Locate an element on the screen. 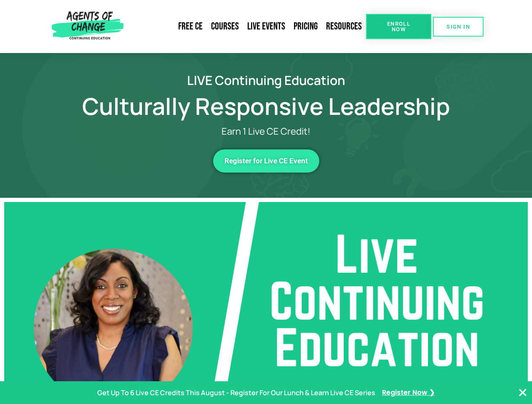 This screenshot has height=404, width=532. a: Resources is located at coordinates (344, 27).